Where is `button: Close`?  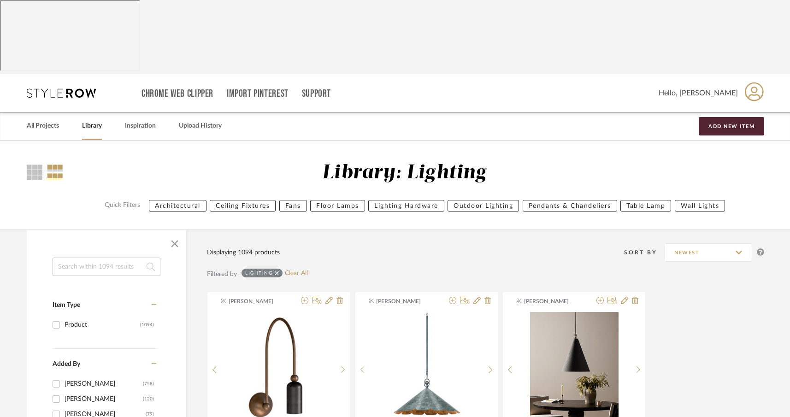
button: Close is located at coordinates (175, 244).